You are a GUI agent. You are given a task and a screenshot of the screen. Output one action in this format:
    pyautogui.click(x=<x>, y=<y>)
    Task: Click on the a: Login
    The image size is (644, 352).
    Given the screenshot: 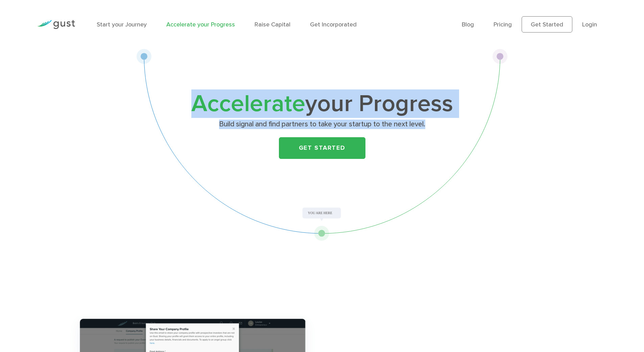 What is the action you would take?
    pyautogui.click(x=590, y=24)
    